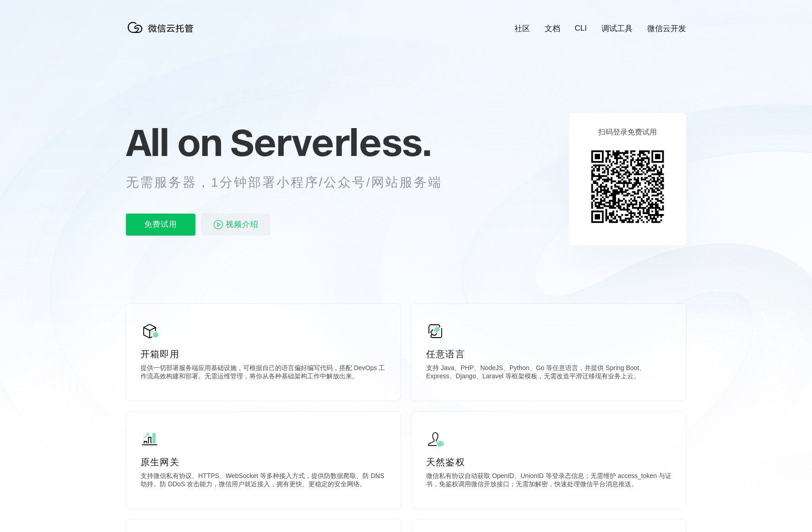 Image resolution: width=812 pixels, height=532 pixels. I want to click on a: 文档, so click(552, 28).